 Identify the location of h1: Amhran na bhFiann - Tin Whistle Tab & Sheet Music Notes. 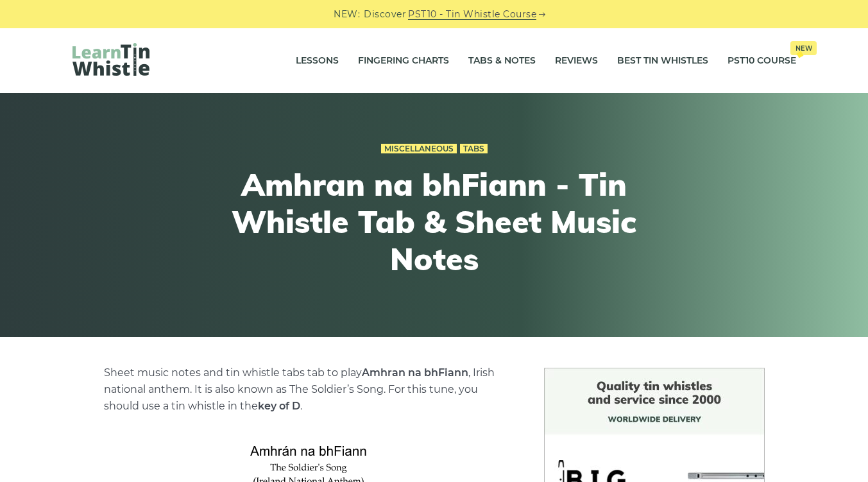
(434, 221).